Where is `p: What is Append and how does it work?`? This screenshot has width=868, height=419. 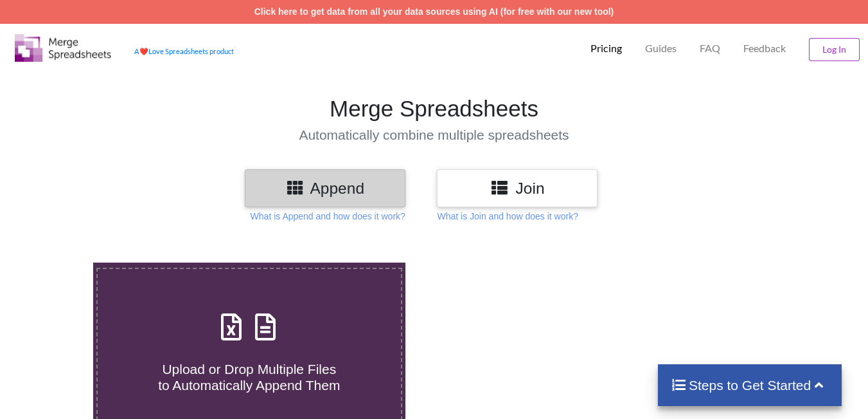
p: What is Append and how does it work? is located at coordinates (327, 216).